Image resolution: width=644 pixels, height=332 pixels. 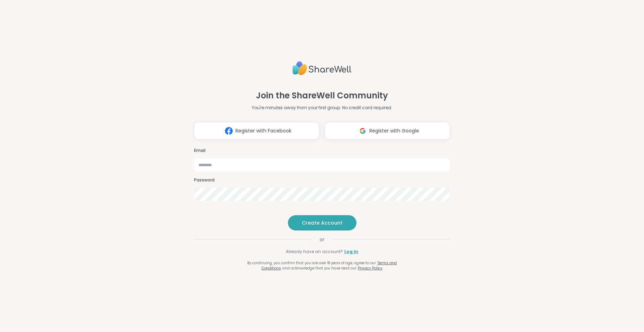 I want to click on span: or, so click(x=322, y=240).